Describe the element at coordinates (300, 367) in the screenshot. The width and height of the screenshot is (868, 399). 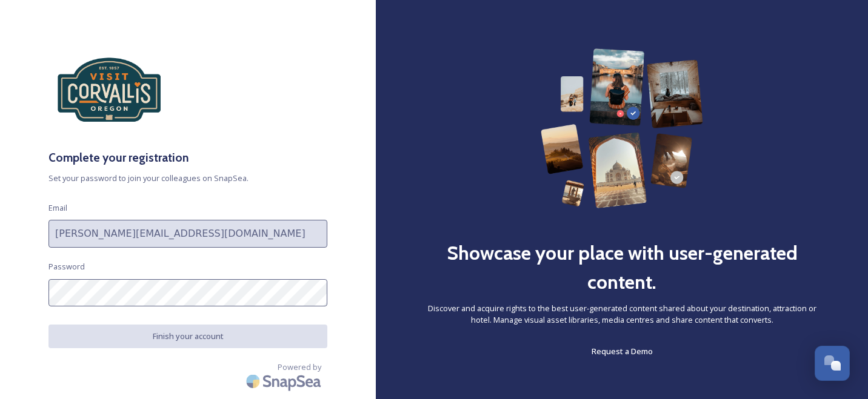
I see `span: Powered by` at that location.